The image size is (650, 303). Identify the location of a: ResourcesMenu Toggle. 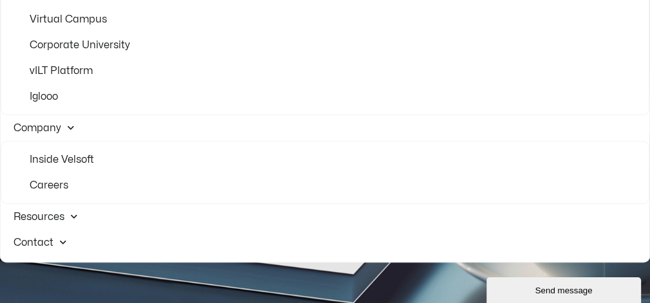
(325, 217).